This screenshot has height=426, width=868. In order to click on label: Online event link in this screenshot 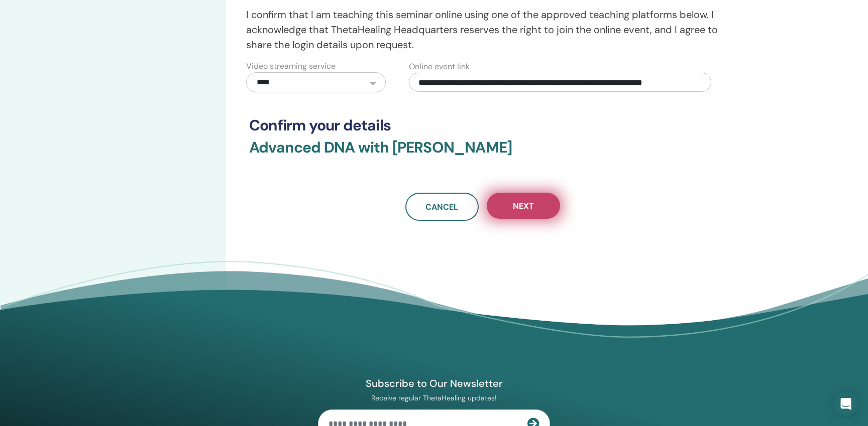, I will do `click(439, 67)`.